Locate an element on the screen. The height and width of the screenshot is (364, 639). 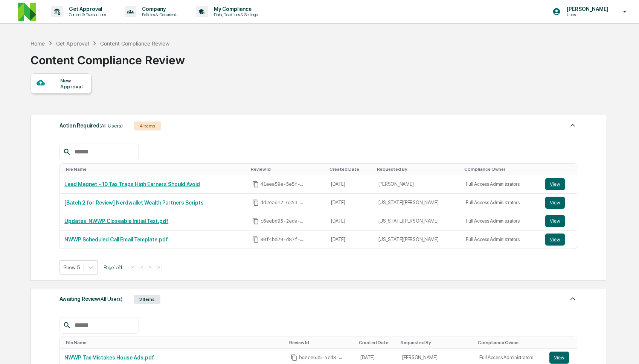
a: NWWP Tax Mistakes House Ads.pdf is located at coordinates (109, 358).